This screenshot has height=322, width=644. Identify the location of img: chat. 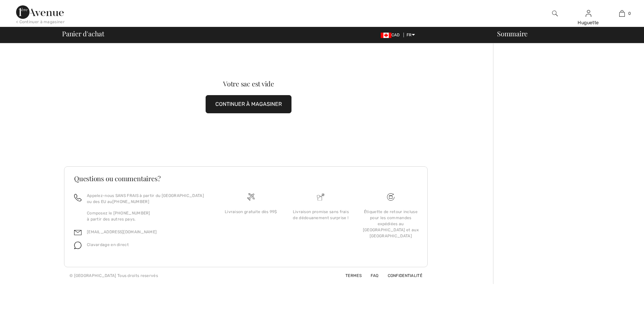
(78, 245).